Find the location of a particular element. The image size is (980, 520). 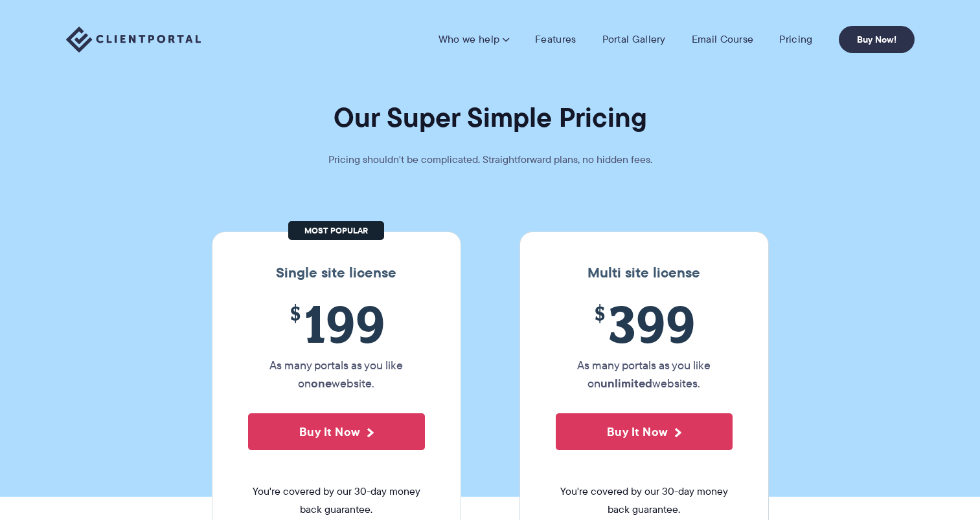

p: As many portals as you like on website. is located at coordinates (336, 374).